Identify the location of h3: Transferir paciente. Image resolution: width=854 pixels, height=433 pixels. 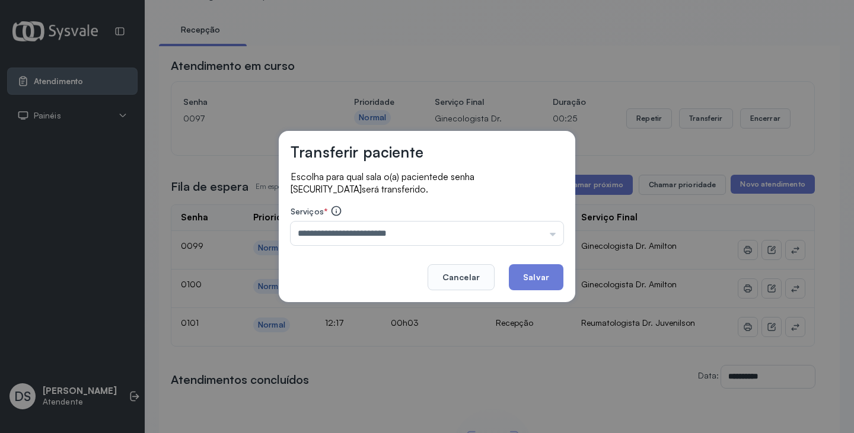
(357, 152).